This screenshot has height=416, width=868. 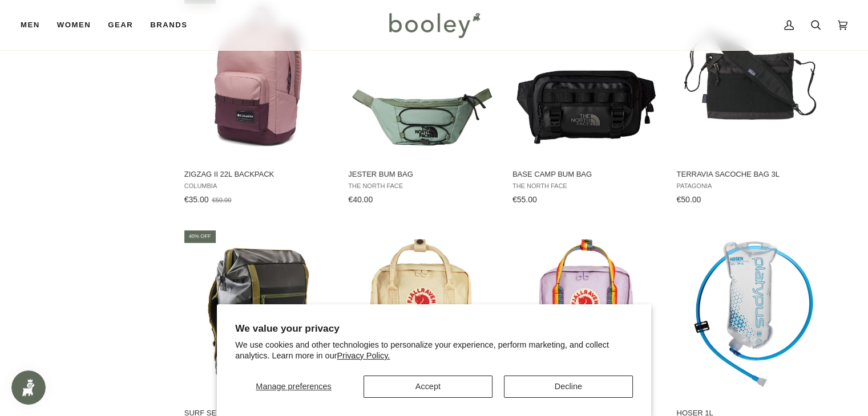 I want to click on span: Men, so click(x=30, y=25).